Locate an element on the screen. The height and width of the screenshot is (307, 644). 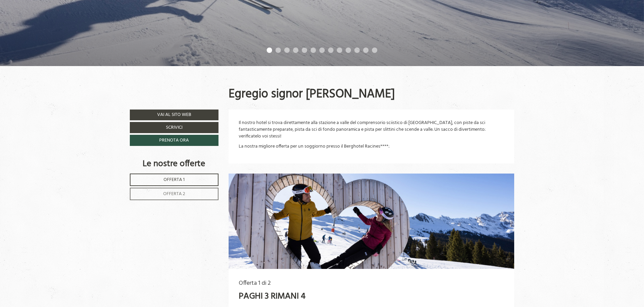
p: Il nostro hotel si trova direttamente alla stazione a valle del comprensorio sciistico di [GEOGRA... is located at coordinates (372, 129).